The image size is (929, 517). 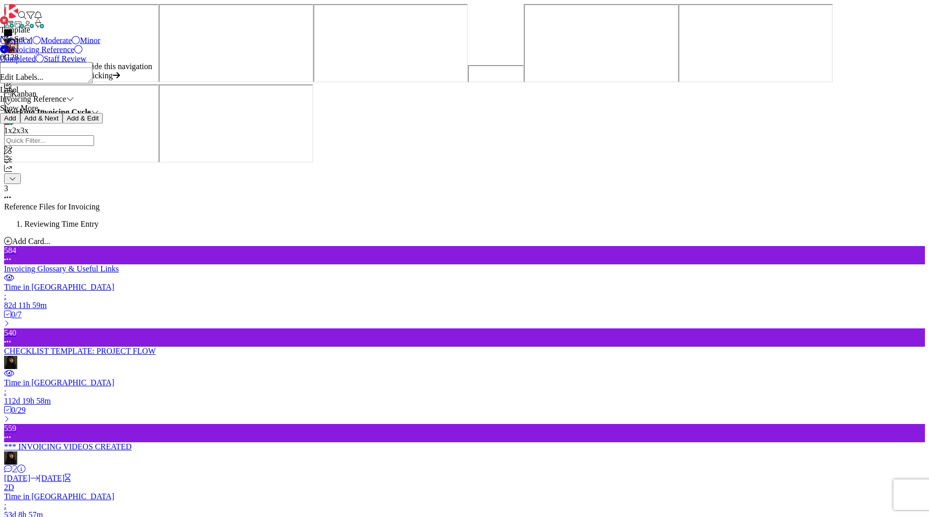 What do you see at coordinates (16, 130) in the screenshot?
I see `span: 2x` at bounding box center [16, 130].